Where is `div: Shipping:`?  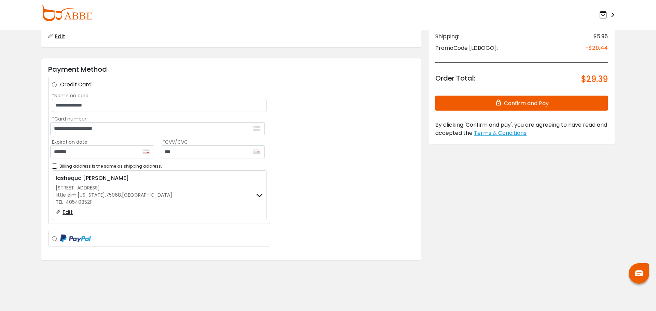 div: Shipping: is located at coordinates (447, 37).